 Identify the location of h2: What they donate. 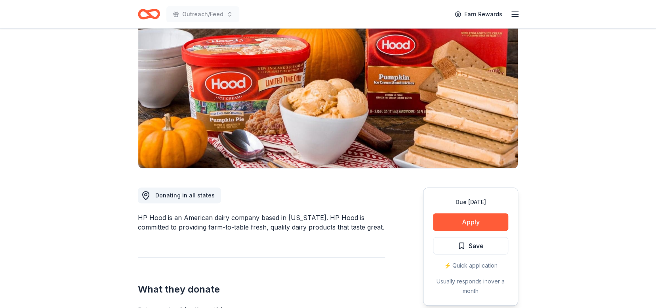
(261, 289).